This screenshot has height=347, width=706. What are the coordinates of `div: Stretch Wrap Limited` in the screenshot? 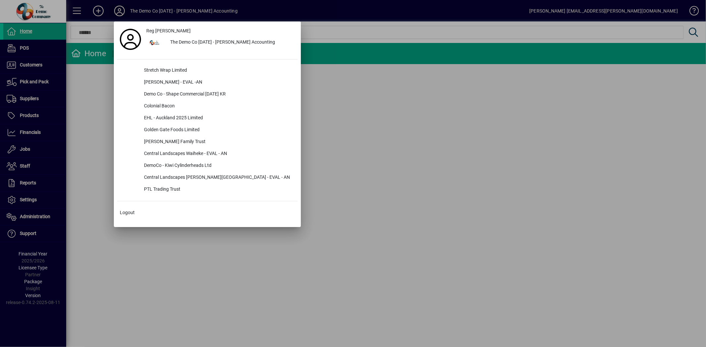 It's located at (218, 71).